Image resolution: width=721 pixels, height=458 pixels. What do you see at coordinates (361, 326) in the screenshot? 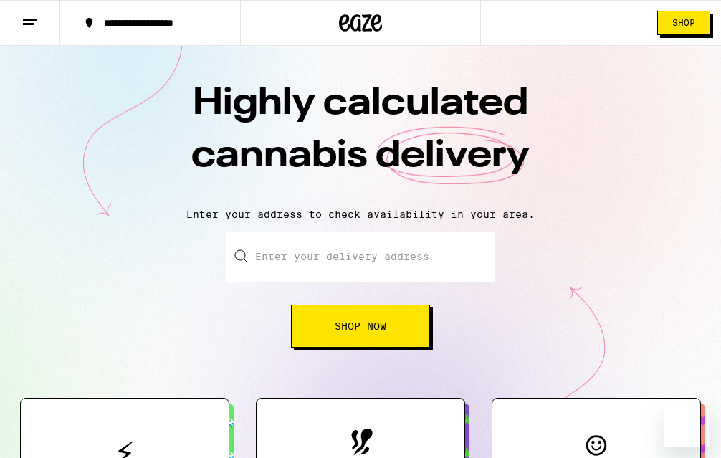
I see `button: Shop Now` at bounding box center [361, 326].